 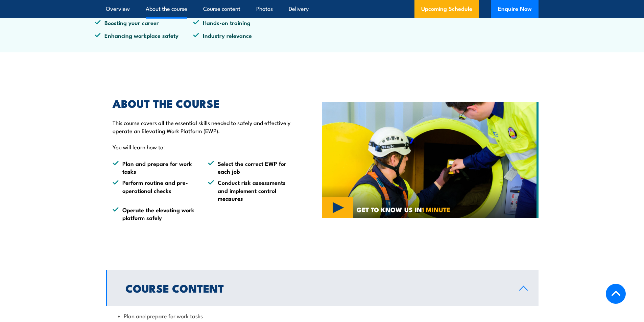 What do you see at coordinates (403, 209) in the screenshot?
I see `span: GET TO KNOW US IN` at bounding box center [403, 209].